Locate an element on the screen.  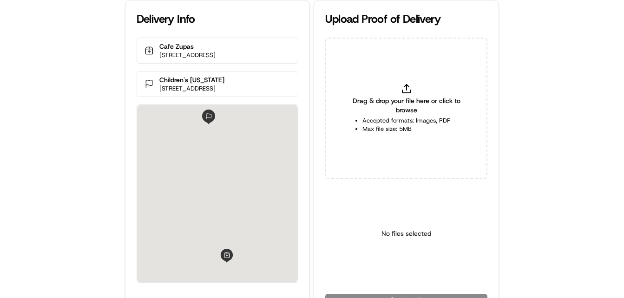
li: Max file size: 5MB is located at coordinates (406, 129).